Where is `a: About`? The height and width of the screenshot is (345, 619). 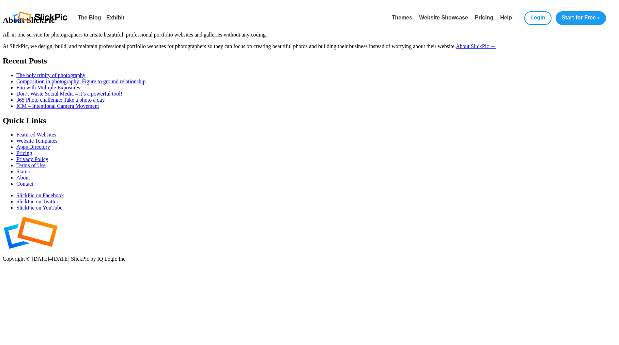 a: About is located at coordinates (23, 177).